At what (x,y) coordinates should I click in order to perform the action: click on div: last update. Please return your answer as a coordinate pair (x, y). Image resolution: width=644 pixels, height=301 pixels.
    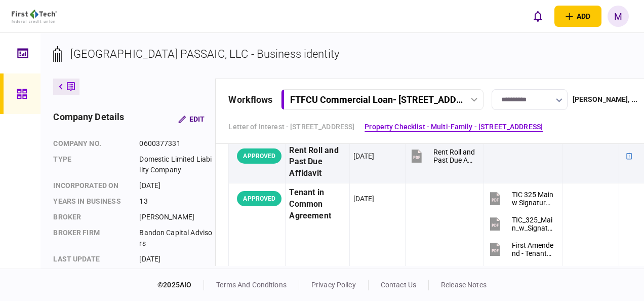
    Looking at the image, I should click on (91, 259).